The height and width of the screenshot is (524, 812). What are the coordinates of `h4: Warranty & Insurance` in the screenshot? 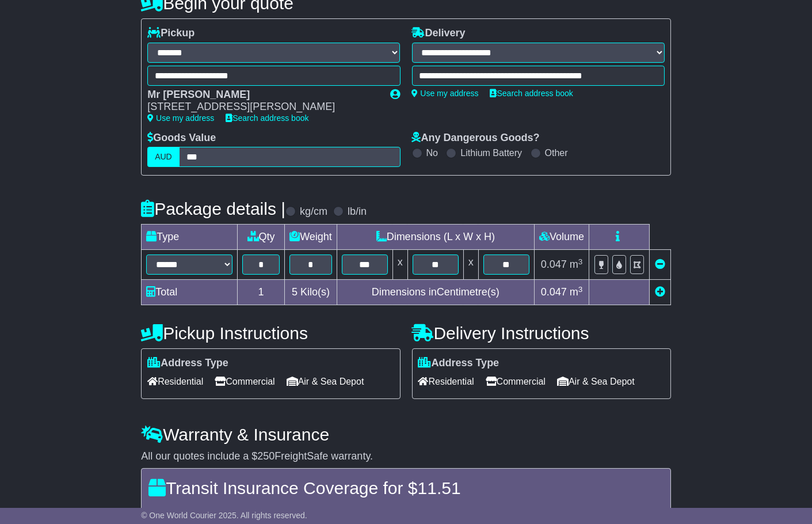 It's located at (406, 434).